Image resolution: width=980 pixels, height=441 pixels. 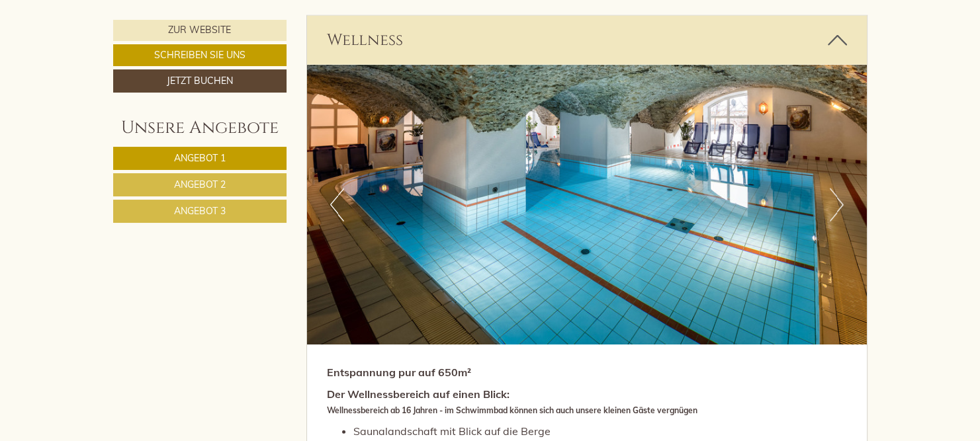 What do you see at coordinates (399, 373) in the screenshot?
I see `strong: Entspannung pur auf 650m²` at bounding box center [399, 373].